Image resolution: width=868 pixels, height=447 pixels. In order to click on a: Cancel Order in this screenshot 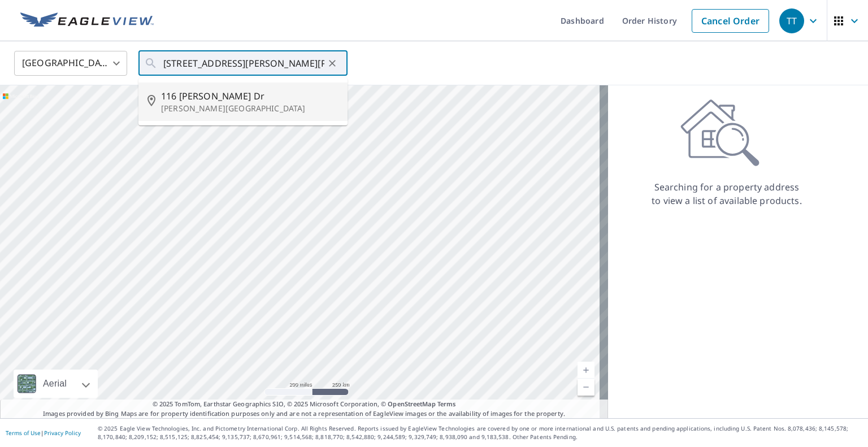, I will do `click(730, 21)`.